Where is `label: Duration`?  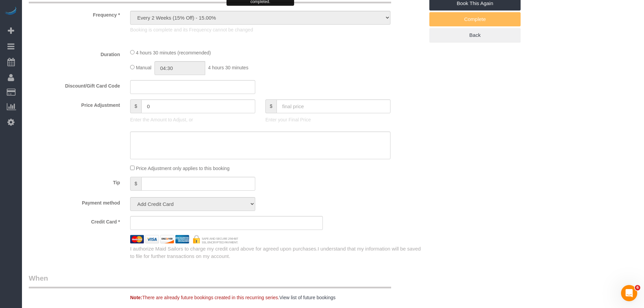 label: Duration is located at coordinates (74, 53).